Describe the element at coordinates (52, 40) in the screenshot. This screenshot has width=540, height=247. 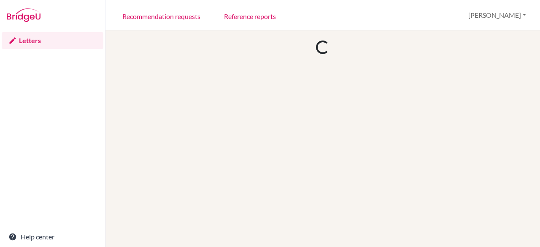
I see `a: Letters` at that location.